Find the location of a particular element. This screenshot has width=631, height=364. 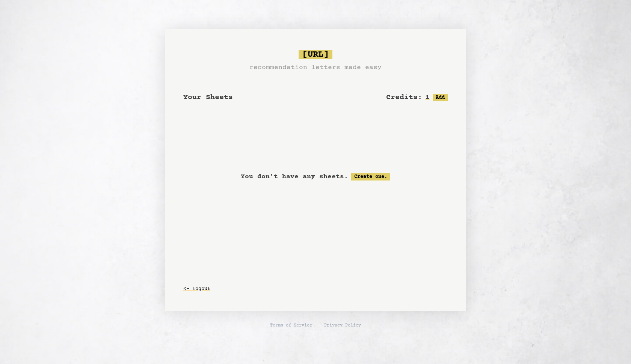

a: Privacy Policy is located at coordinates (342, 326).